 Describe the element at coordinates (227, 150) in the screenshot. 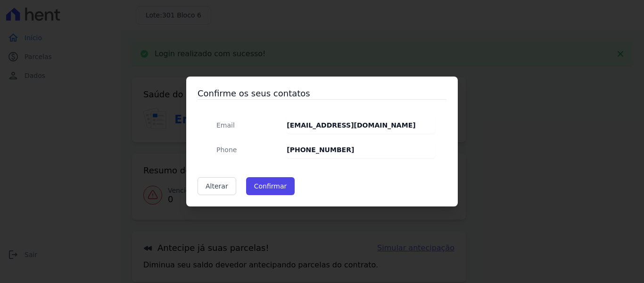

I see `span: translation missing: pt-BR.public.contracts.modal.confirmation.phone` at that location.